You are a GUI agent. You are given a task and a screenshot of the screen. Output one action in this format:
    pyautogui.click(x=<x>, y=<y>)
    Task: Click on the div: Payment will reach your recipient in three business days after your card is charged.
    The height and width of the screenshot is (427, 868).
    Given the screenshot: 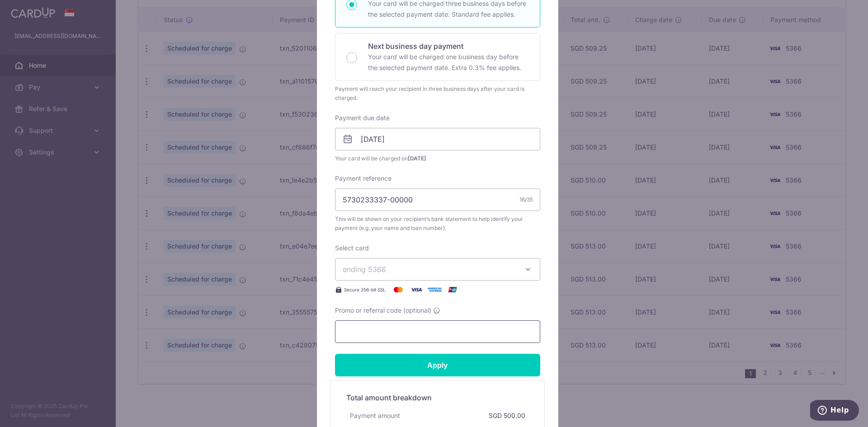 What is the action you would take?
    pyautogui.click(x=438, y=94)
    